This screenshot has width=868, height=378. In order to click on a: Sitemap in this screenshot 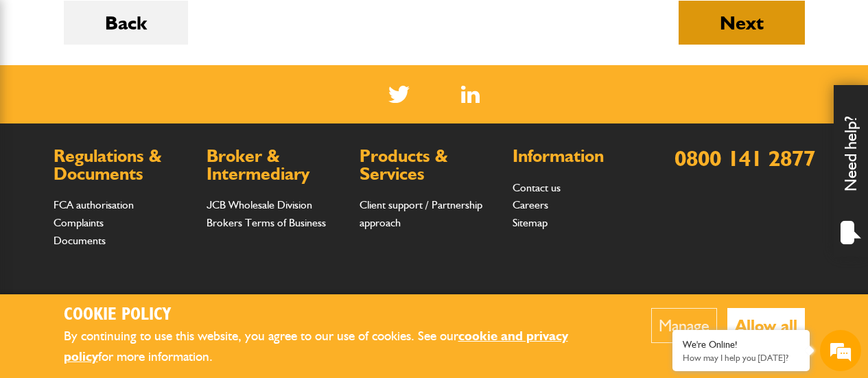, I will do `click(529, 223)`.